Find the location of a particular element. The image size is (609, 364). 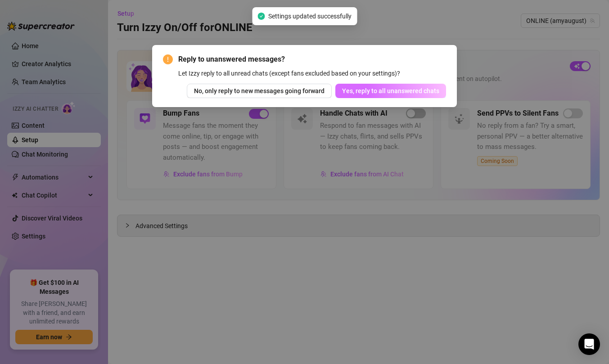

button: Yes, reply to all unanswered chats is located at coordinates (391, 91).